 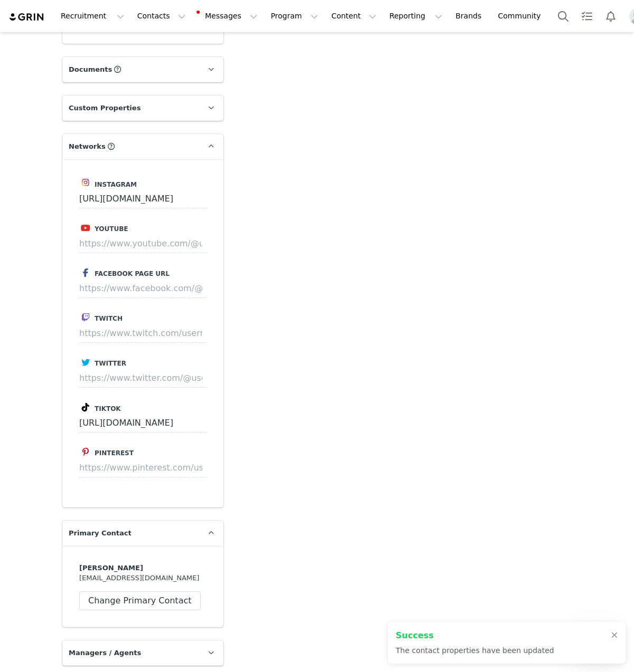 What do you see at coordinates (140, 601) in the screenshot?
I see `button: Change Primary Contact` at bounding box center [140, 601].